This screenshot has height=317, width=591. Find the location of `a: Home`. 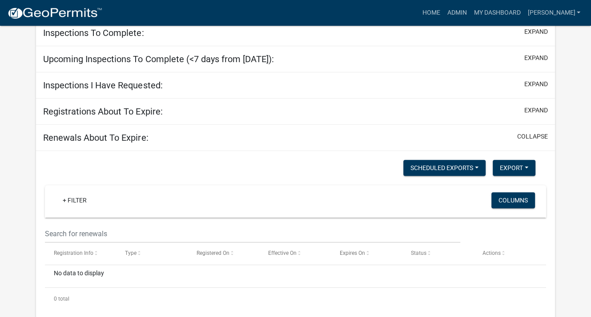

a: Home is located at coordinates (431, 13).